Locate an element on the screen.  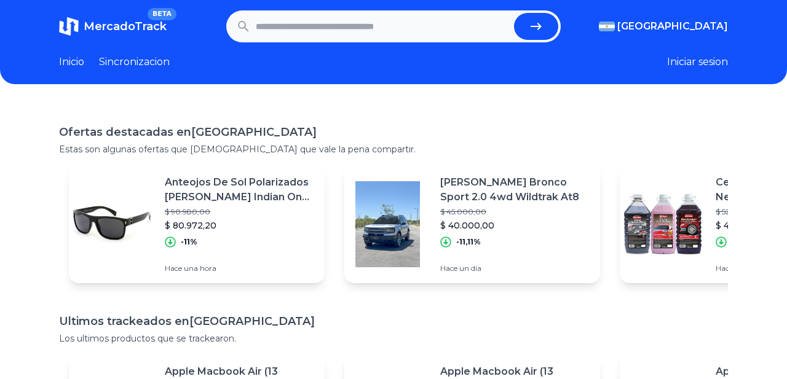
p: $ 45.000,00 is located at coordinates (515, 212).